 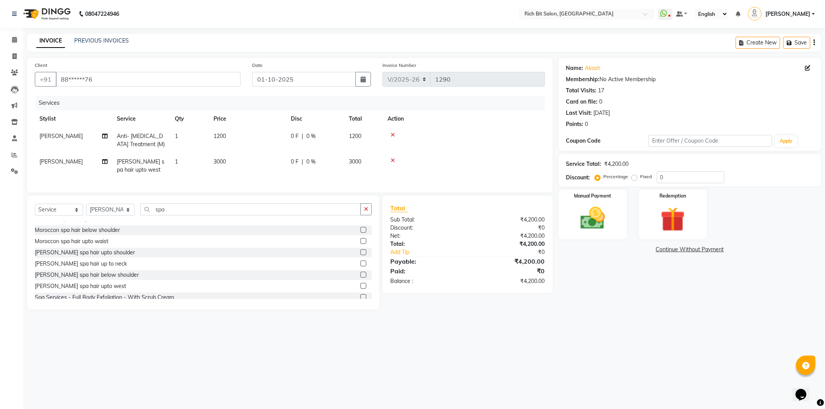 What do you see at coordinates (104, 298) in the screenshot?
I see `div: Spa Services - Full Body Exfoliation - With Scrub Cream` at bounding box center [104, 298].